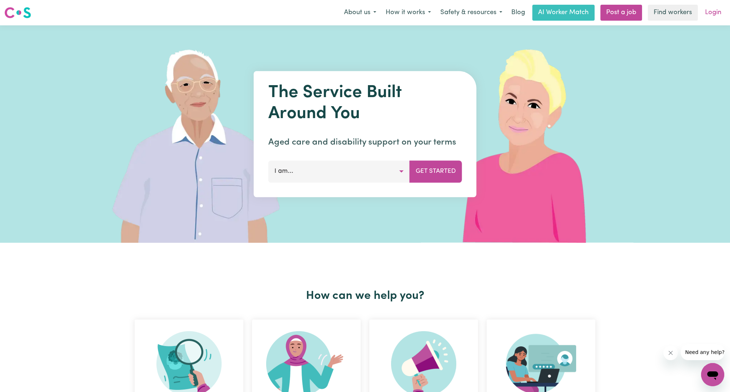  Describe the element at coordinates (24, 8) in the screenshot. I see `span: Need any help?` at that location.